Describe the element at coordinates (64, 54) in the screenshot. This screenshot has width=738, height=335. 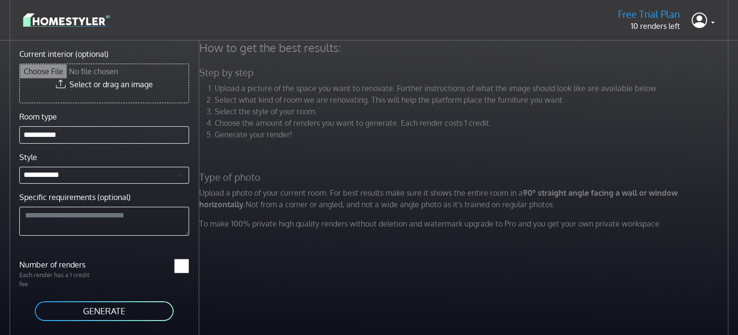
I see `label: Current interior (optional)` at that location.